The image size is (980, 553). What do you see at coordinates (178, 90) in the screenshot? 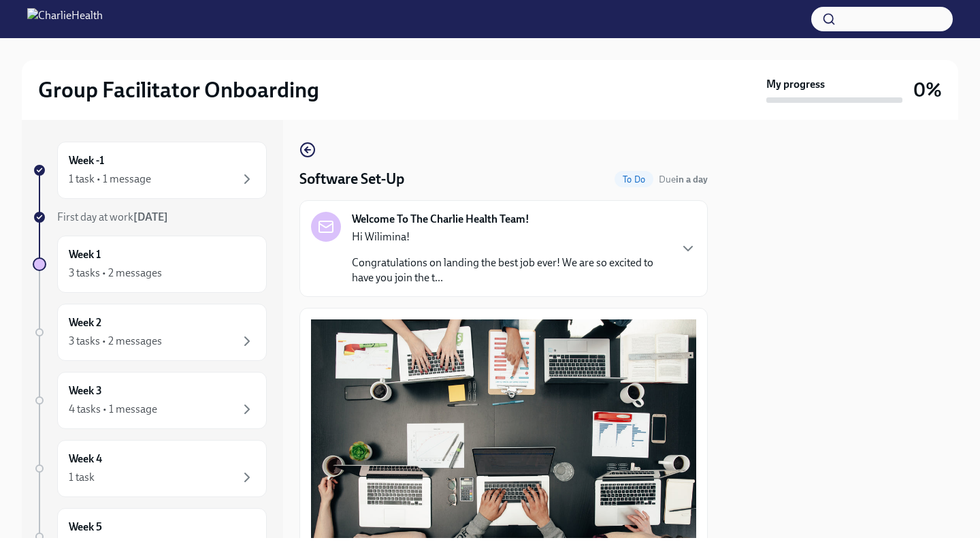
I see `h2: Group Facilitator Onboarding` at bounding box center [178, 90].